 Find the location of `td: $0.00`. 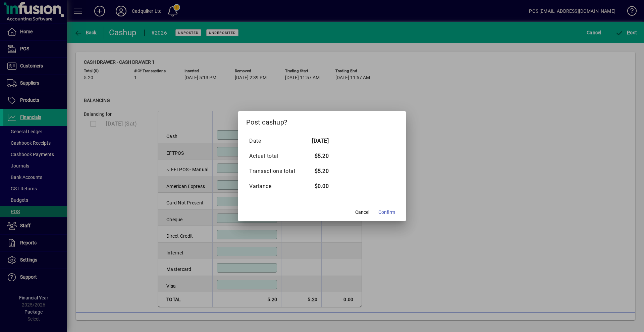

td: $0.00 is located at coordinates (315, 186).